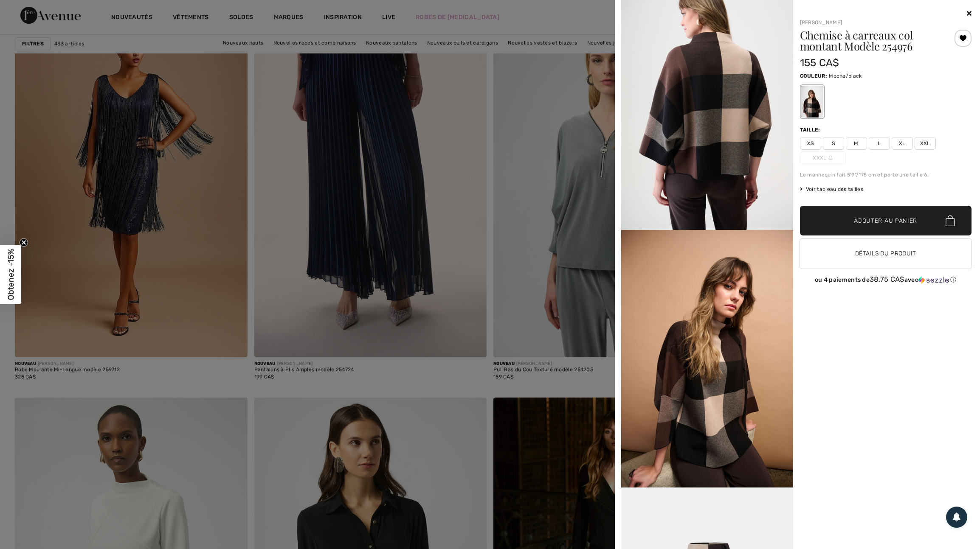 The height and width of the screenshot is (549, 980). Describe the element at coordinates (707, 359) in the screenshot. I see `img: frank-lyman-sweaters-cardigans-mocha-black_254976_1_6c79_search.jpg` at that location.